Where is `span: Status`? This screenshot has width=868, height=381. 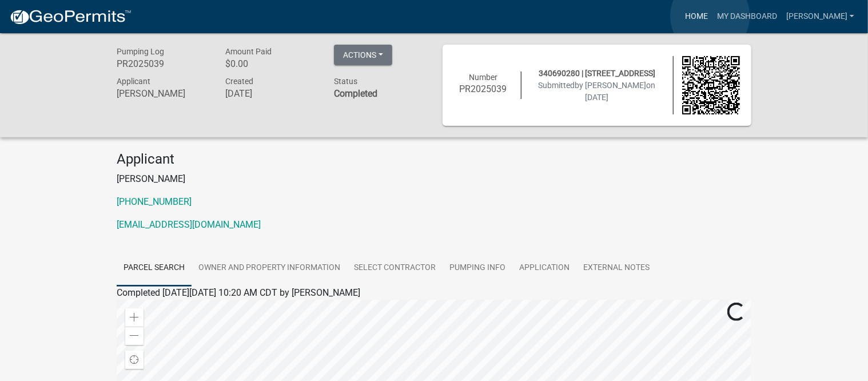
span: Status is located at coordinates (345, 81).